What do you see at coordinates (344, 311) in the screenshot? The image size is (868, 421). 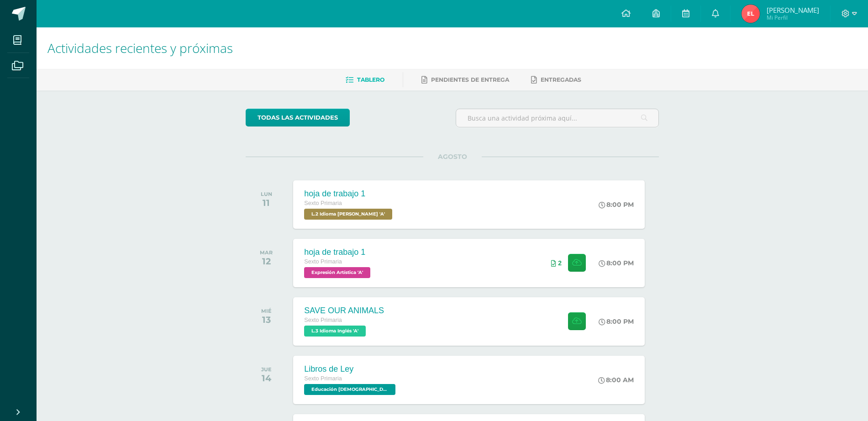 I see `div: SAVE OUR ANIMALS` at bounding box center [344, 311].